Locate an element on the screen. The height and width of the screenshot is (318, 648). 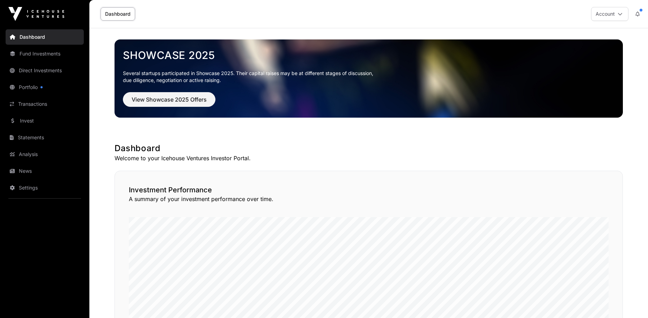
a: Portfolio is located at coordinates (45, 87).